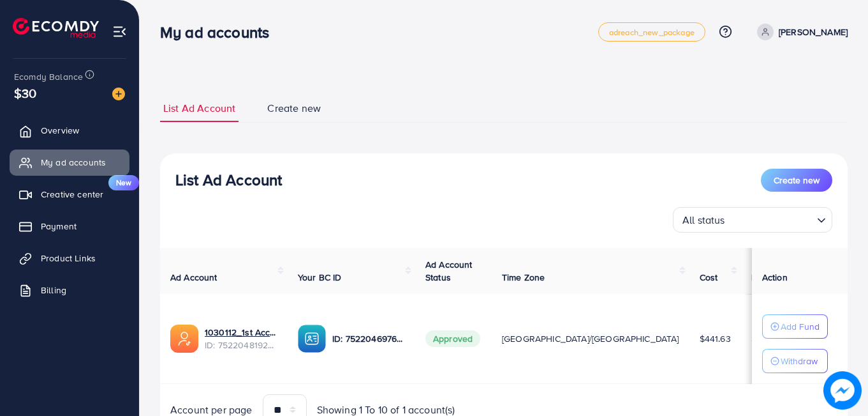  Describe the element at coordinates (715, 338) in the screenshot. I see `span: $441.63` at that location.